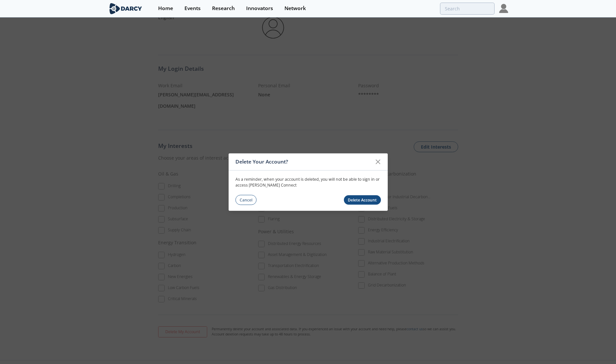  I want to click on div: Delete Your Account?, so click(303, 162).